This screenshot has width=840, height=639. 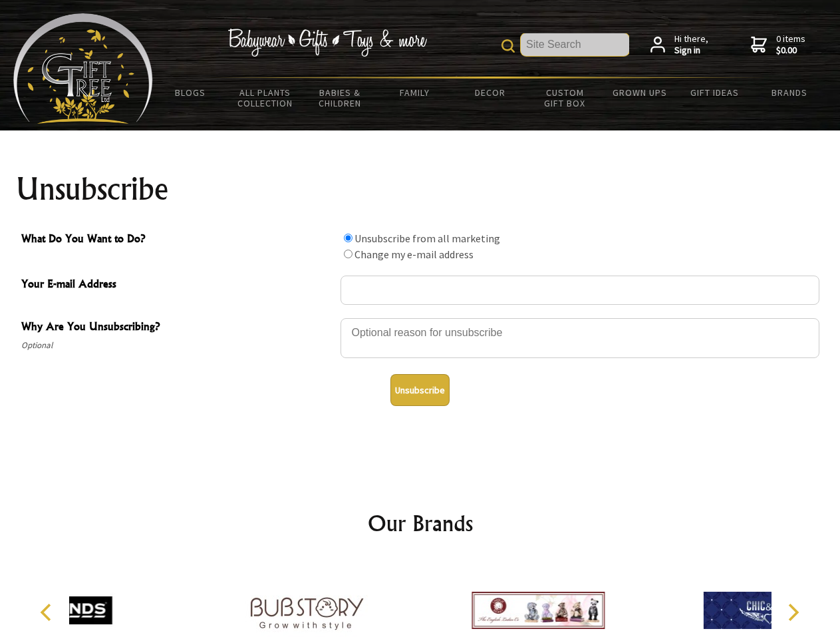 I want to click on img: product search, so click(x=509, y=46).